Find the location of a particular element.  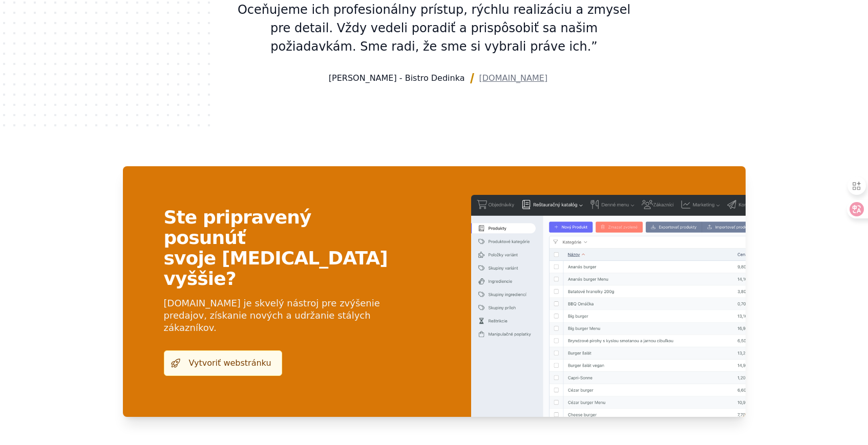

span: Ste pripravený posunúť is located at coordinates (276, 228).